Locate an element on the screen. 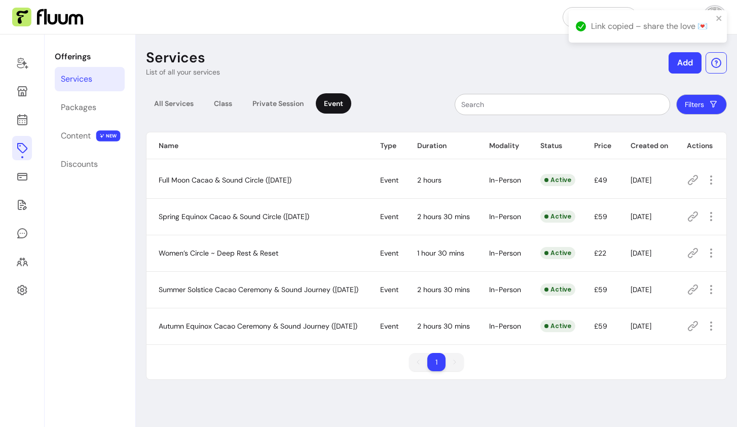 The height and width of the screenshot is (427, 737). a: Home is located at coordinates (22, 63).